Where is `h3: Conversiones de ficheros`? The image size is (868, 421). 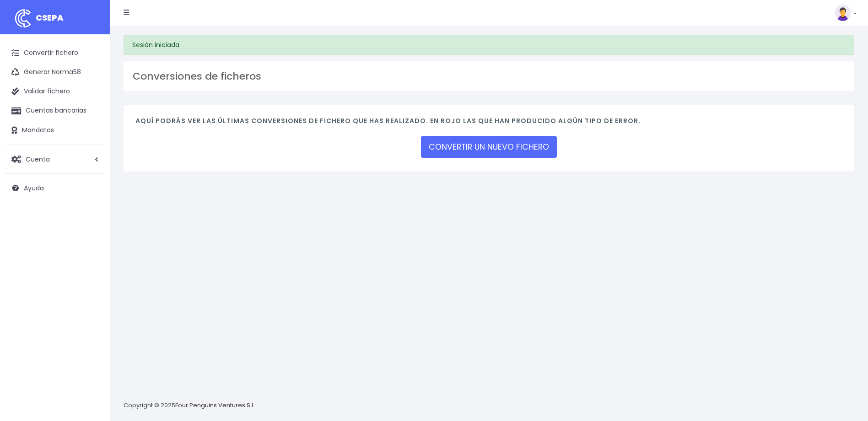
h3: Conversiones de ficheros is located at coordinates (489, 76).